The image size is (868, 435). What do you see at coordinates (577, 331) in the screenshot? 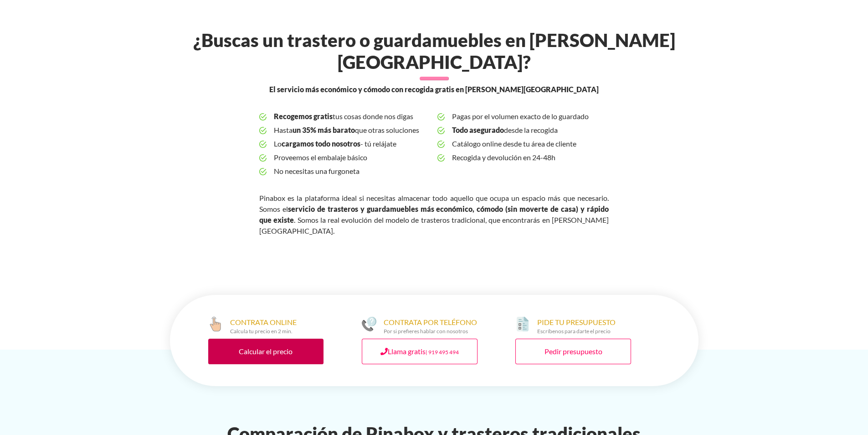
I see `div: Escríbenos para darte el precio` at bounding box center [577, 331].